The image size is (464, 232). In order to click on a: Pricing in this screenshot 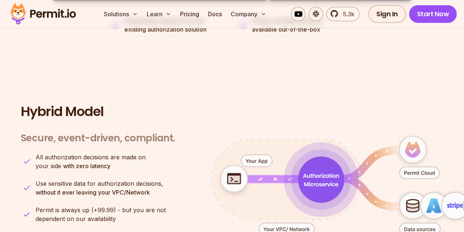, I will do `click(189, 14)`.